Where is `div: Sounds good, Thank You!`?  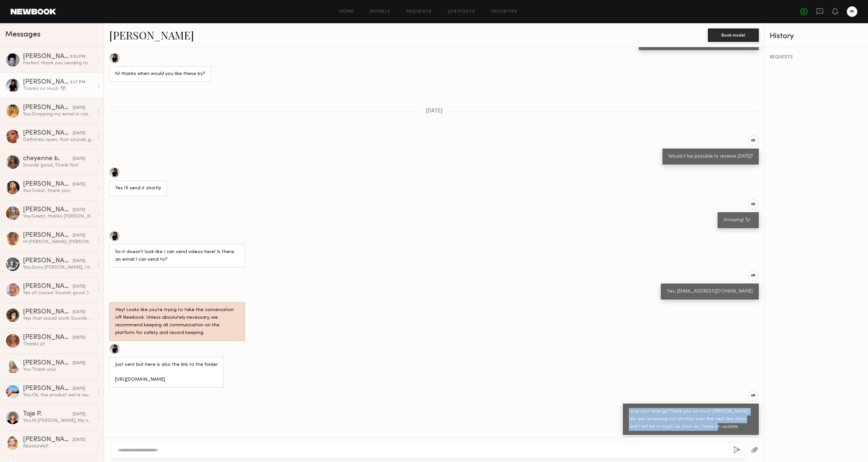 div: Sounds good, Thank You! is located at coordinates (58, 165).